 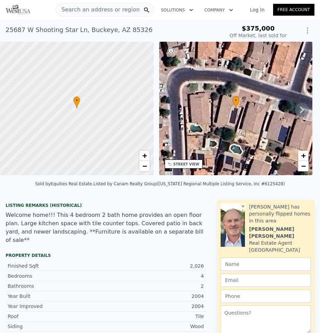 I want to click on div: 2,026, so click(x=155, y=266).